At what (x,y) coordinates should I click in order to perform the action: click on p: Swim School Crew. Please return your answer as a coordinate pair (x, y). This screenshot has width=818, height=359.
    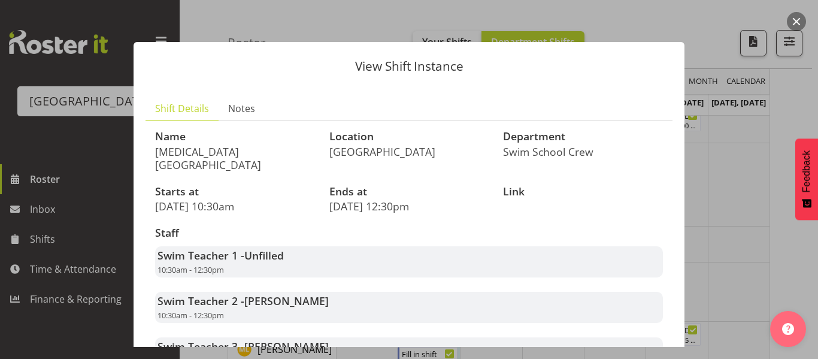
    Looking at the image, I should click on (582, 151).